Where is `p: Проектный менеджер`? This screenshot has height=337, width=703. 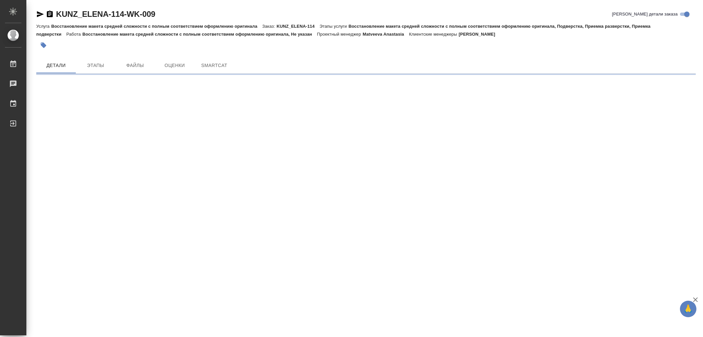
p: Проектный менеджер is located at coordinates (340, 34).